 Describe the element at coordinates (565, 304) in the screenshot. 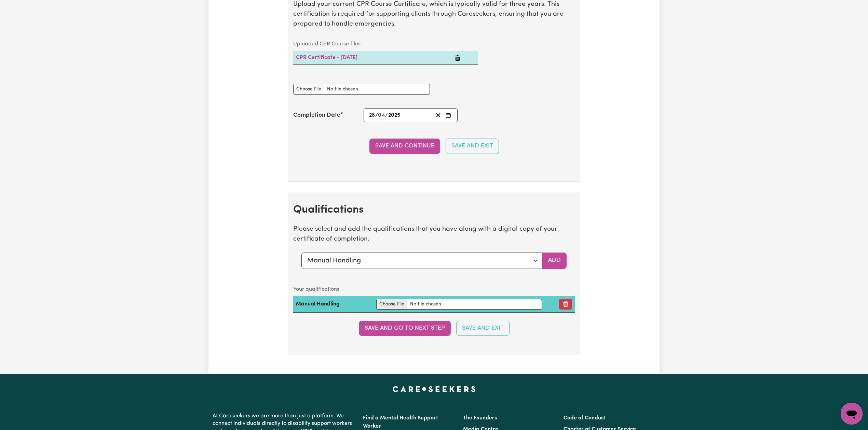

I see `button: Remove qualification` at that location.